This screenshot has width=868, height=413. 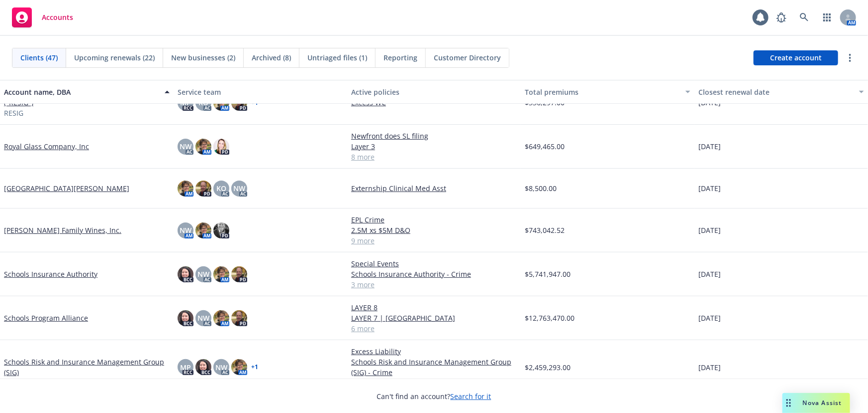 What do you see at coordinates (827, 17) in the screenshot?
I see `a: Switch app` at bounding box center [827, 17].